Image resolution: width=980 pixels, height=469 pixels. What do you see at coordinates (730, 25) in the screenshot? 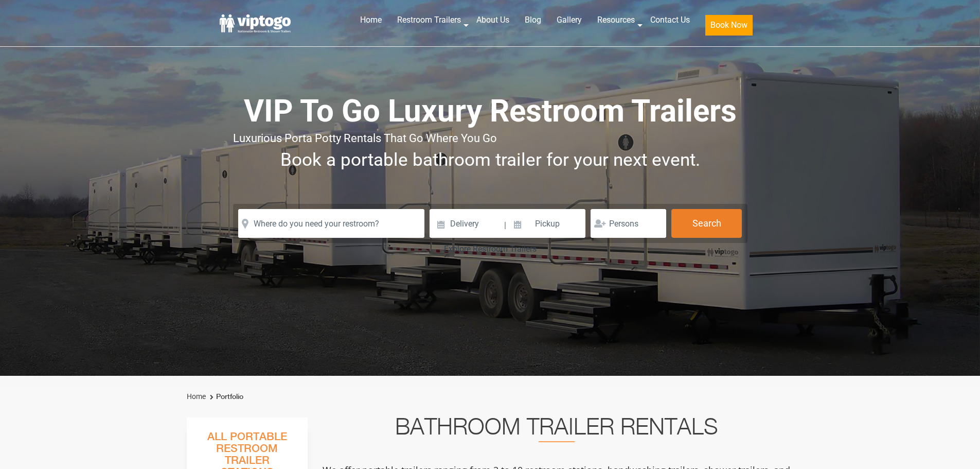
I see `button: Book Now` at bounding box center [730, 25].